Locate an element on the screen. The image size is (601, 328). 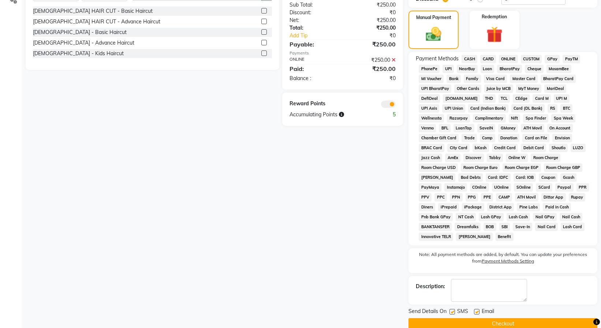
span: Master Card is located at coordinates (523, 79).